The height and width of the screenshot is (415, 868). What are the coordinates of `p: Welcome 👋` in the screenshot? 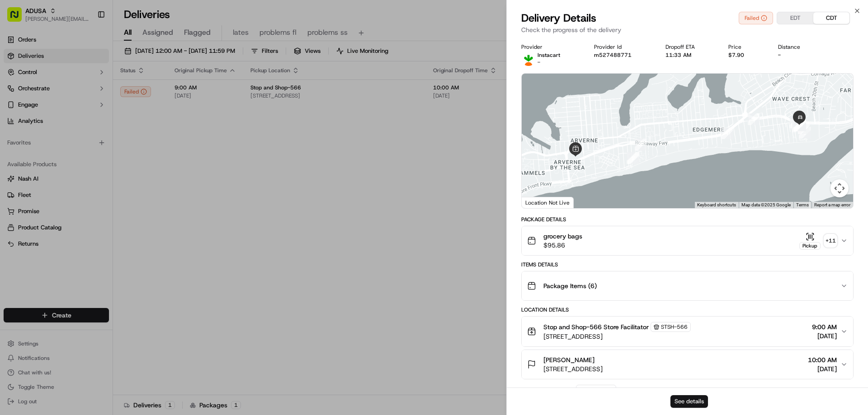 It's located at (87, 43).